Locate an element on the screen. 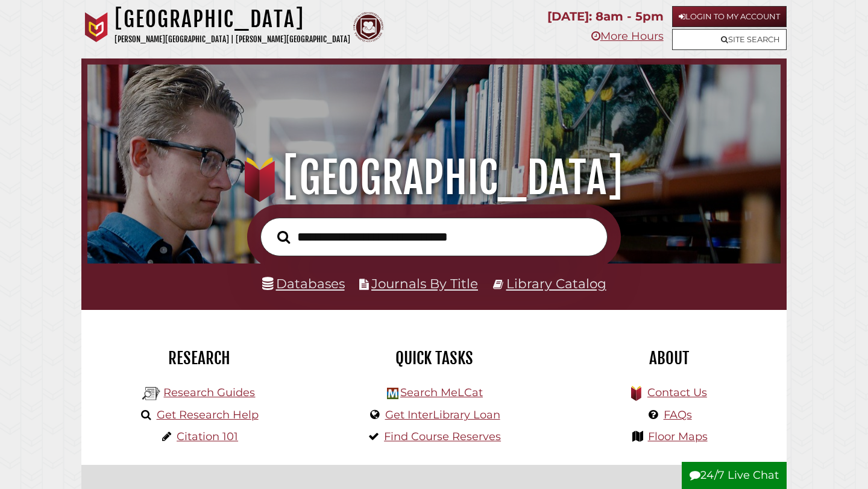  a: More Hours is located at coordinates (627, 36).